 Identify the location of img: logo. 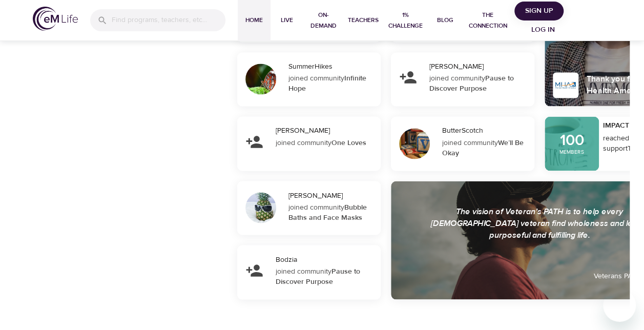
(56, 18).